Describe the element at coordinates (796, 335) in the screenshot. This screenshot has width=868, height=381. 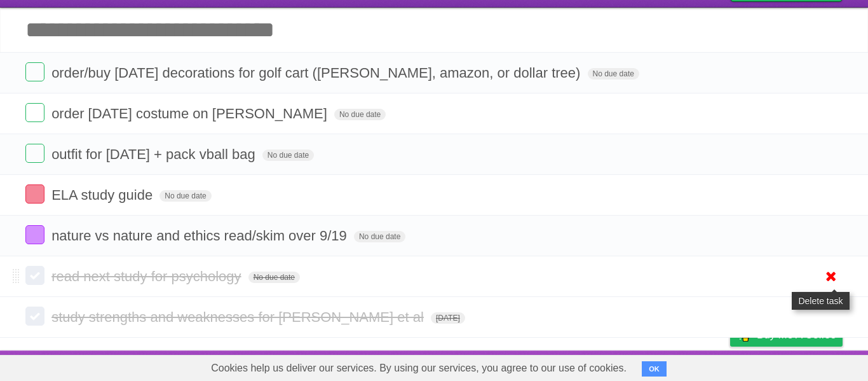
I see `span: Buy me a coffee` at that location.